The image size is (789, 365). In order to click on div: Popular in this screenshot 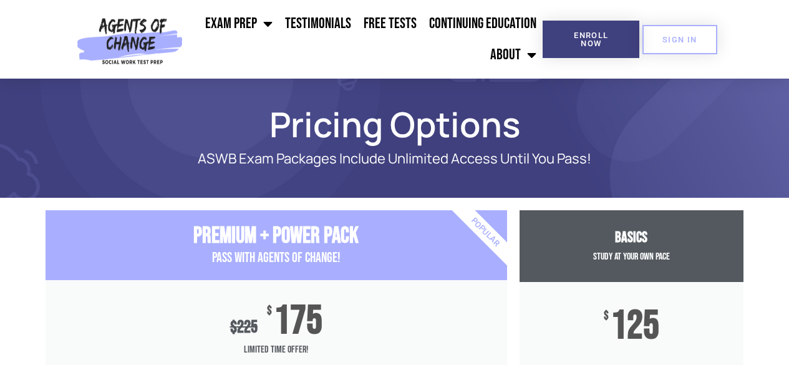, I will do `click(485, 232)`.